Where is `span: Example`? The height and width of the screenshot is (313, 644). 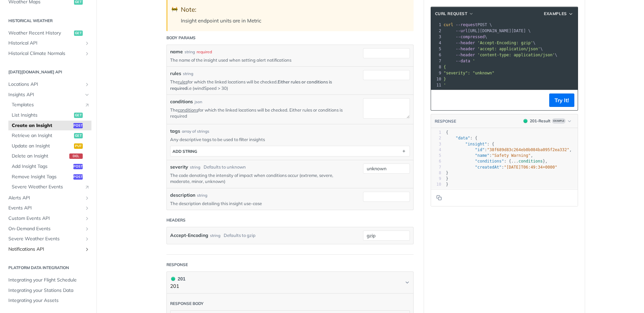
span: Example is located at coordinates (558, 121).